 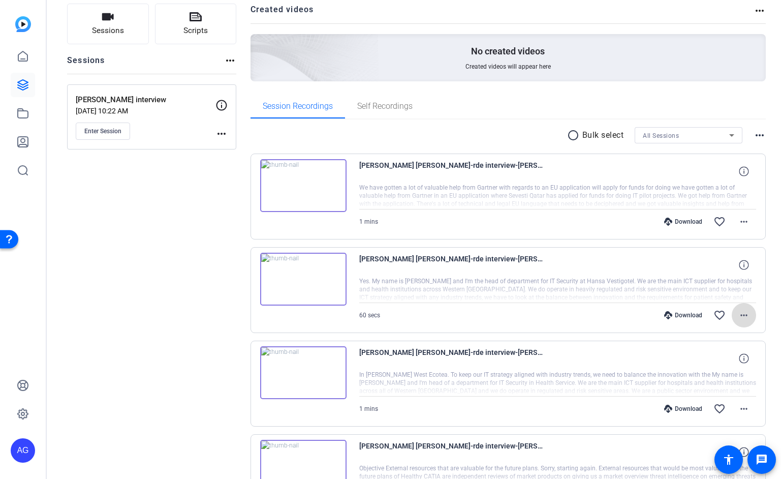 What do you see at coordinates (196, 24) in the screenshot?
I see `button: Scripts` at bounding box center [196, 24].